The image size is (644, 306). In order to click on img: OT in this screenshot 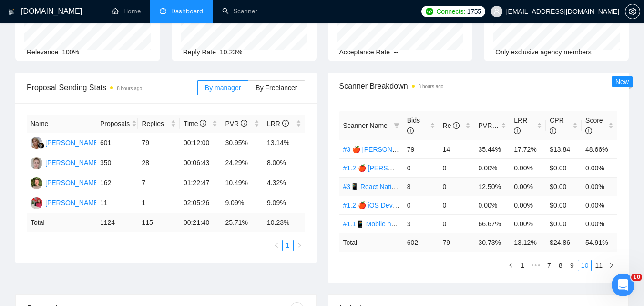, I will do `click(36, 203)`.